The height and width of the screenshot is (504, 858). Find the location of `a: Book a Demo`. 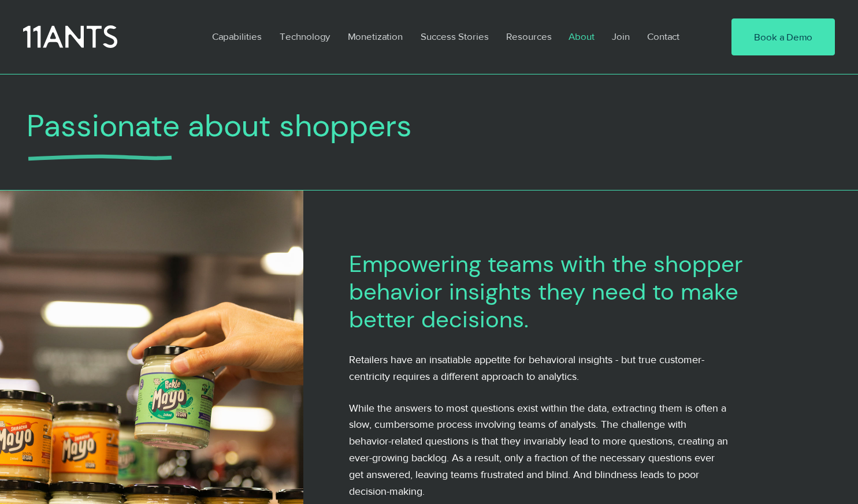

a: Book a Demo is located at coordinates (783, 37).